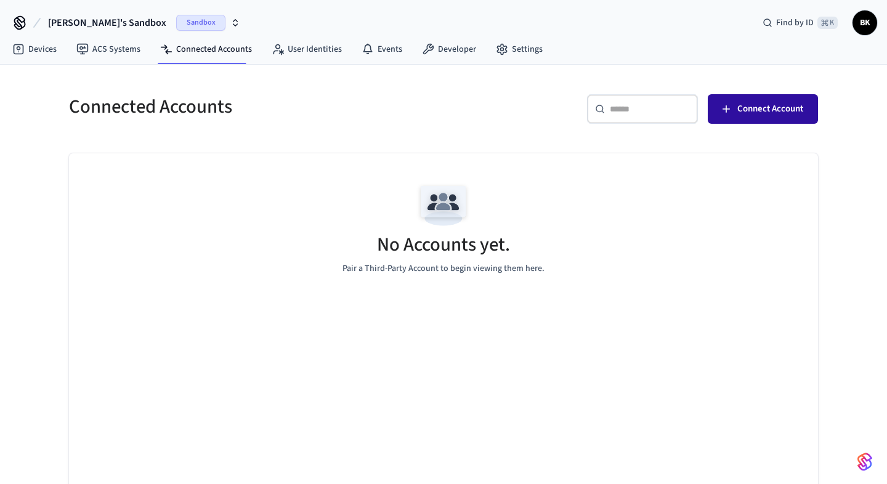 Image resolution: width=887 pixels, height=484 pixels. Describe the element at coordinates (827, 23) in the screenshot. I see `span: ⌘ K` at that location.